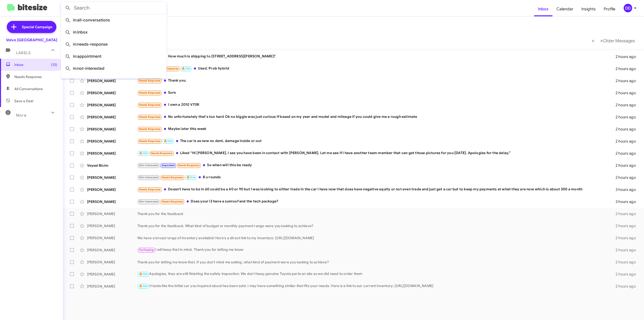  I want to click on span: in:not-interested, so click(114, 69).